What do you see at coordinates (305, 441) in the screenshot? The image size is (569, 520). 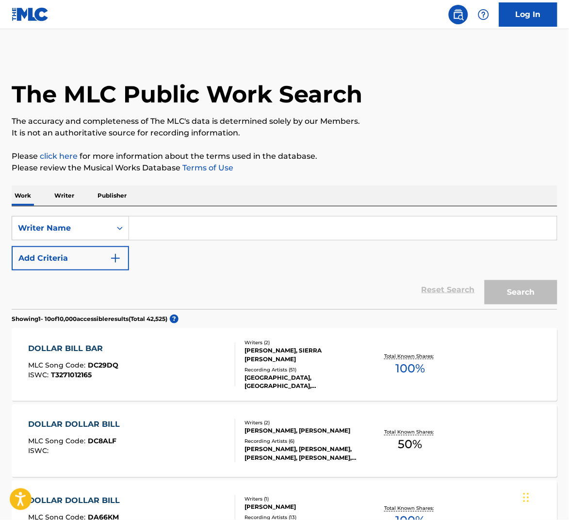 I see `div: Recording Artists ( 6 )` at bounding box center [305, 441].